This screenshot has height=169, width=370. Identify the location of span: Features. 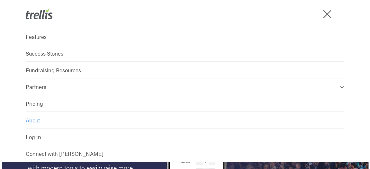
(36, 37).